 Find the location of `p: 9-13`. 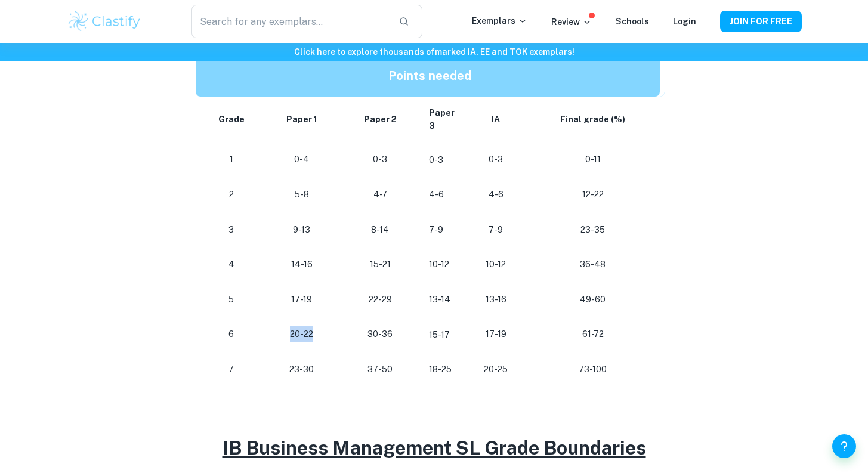

p: 9-13 is located at coordinates (302, 230).